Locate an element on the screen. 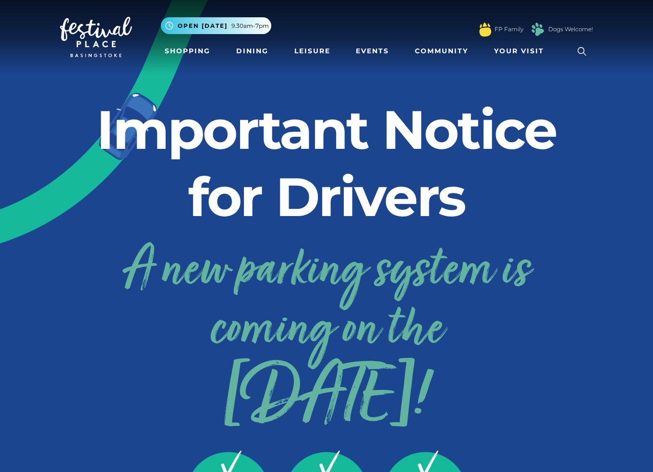 Image resolution: width=653 pixels, height=472 pixels. a: Dining is located at coordinates (252, 51).